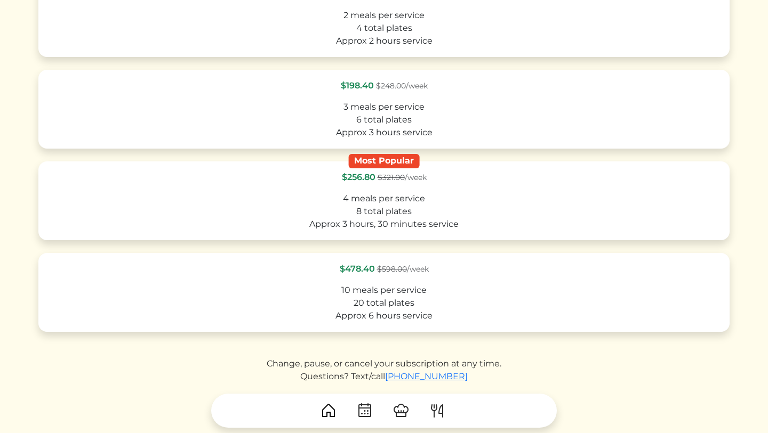 The height and width of the screenshot is (433, 768). Describe the element at coordinates (384, 291) in the screenshot. I see `div: 10 meals per service` at that location.